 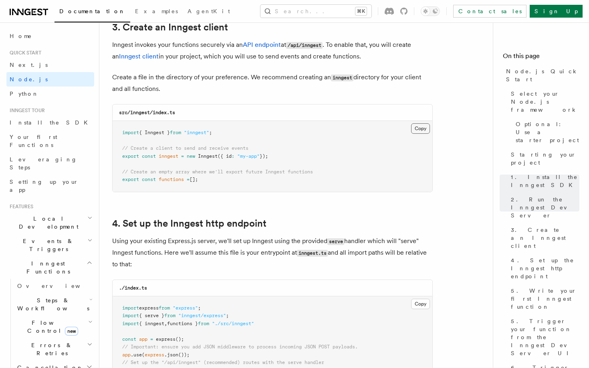 What do you see at coordinates (54, 286) in the screenshot?
I see `a: Overview` at bounding box center [54, 286].